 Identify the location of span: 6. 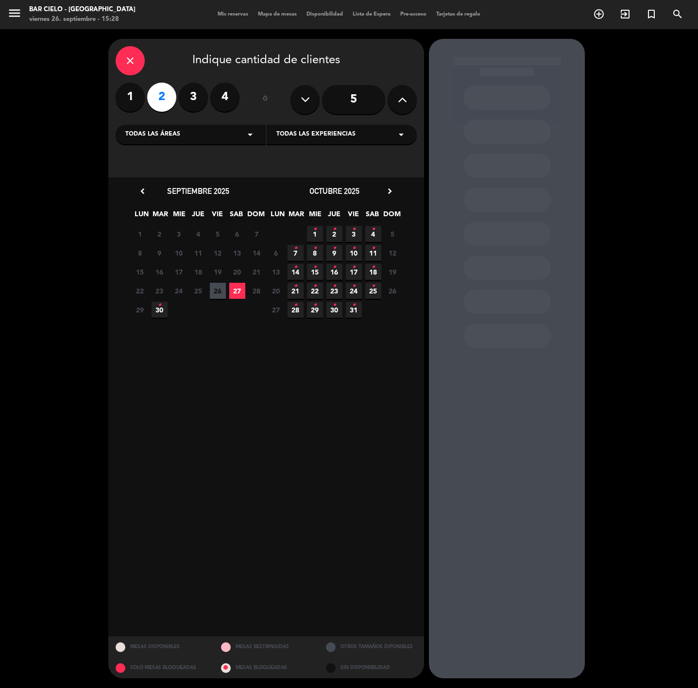
(276, 253).